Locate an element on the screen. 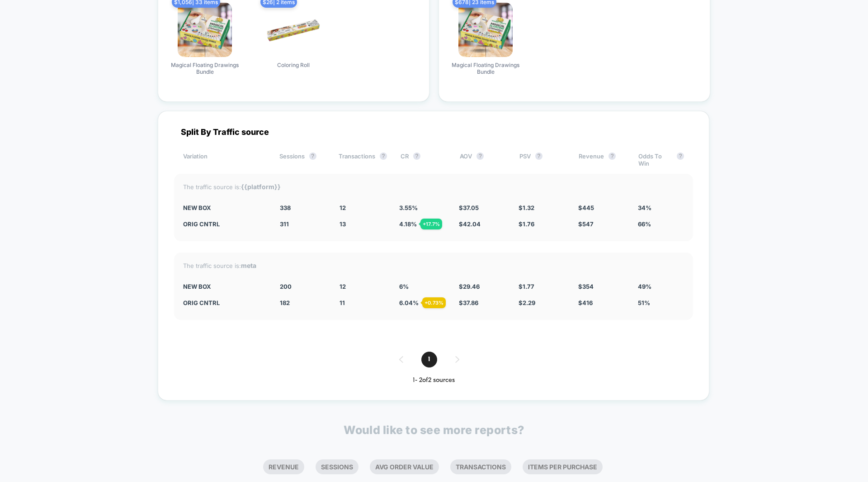 The image size is (868, 482). span: 4.18 % is located at coordinates (408, 224).